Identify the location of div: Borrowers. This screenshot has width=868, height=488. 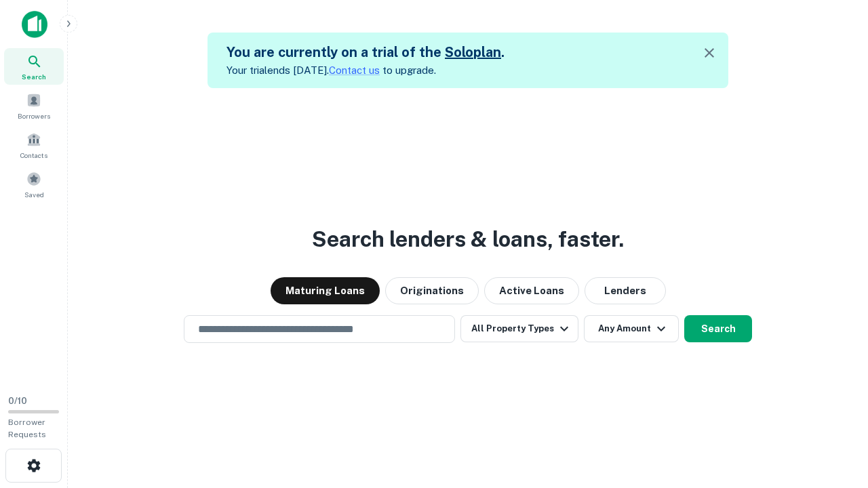
(34, 106).